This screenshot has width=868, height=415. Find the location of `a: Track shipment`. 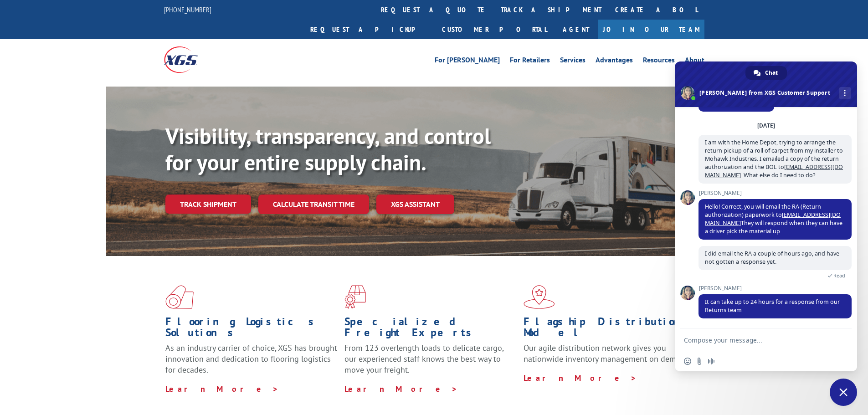

a: Track shipment is located at coordinates (208, 204).